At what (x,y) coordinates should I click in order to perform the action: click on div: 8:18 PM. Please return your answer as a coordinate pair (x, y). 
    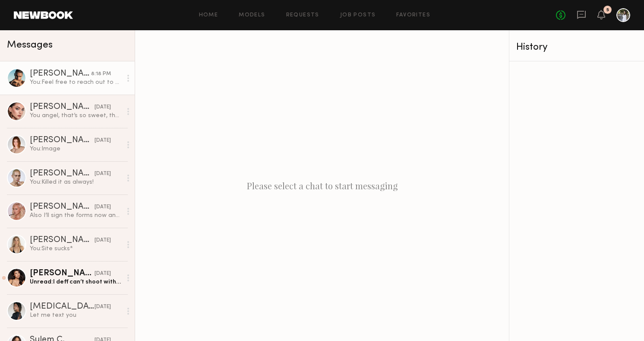
    Looking at the image, I should click on (101, 74).